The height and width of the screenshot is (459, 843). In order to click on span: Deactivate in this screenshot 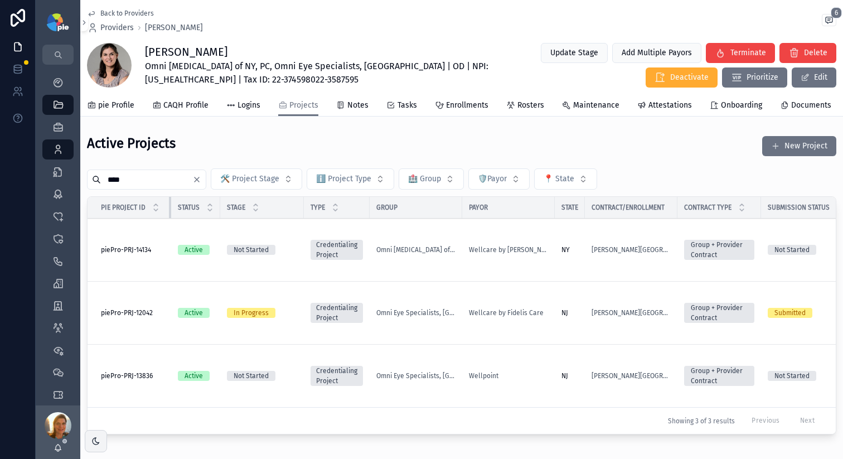, I will do `click(689, 78)`.